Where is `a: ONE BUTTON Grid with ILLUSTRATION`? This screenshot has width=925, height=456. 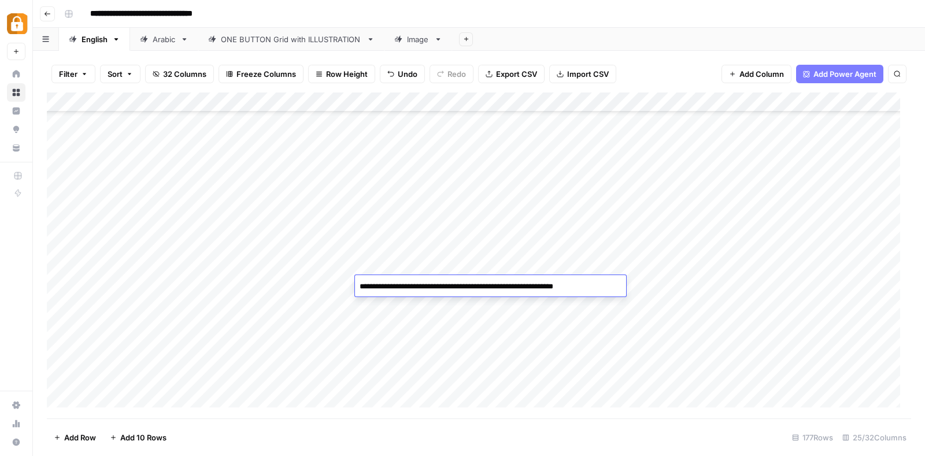 a: ONE BUTTON Grid with ILLUSTRATION is located at coordinates (291, 39).